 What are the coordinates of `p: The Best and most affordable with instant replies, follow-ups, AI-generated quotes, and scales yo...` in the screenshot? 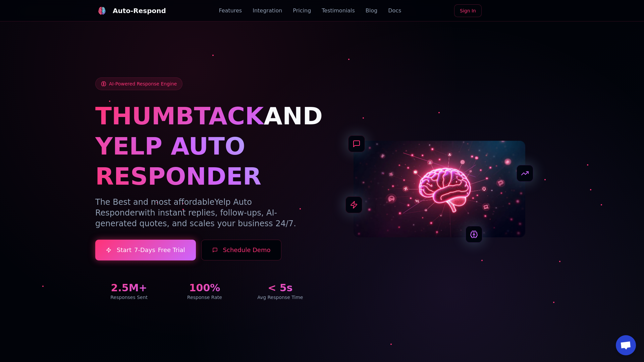 It's located at (204, 213).